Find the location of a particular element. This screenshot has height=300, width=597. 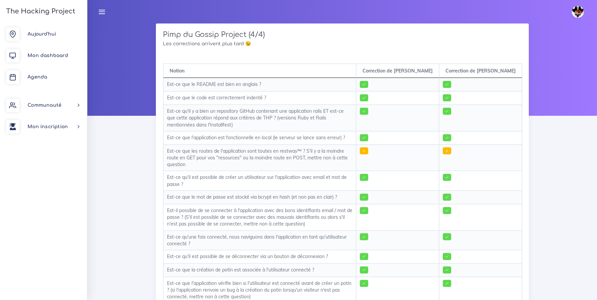

td: Est-ce qu'une fois connecté, nous naviguons dans l'application en tant qu'utilisateur connecté ? is located at coordinates (260, 240).